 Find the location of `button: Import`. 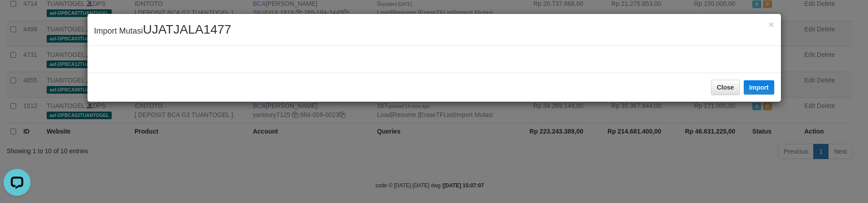

button: Import is located at coordinates (759, 87).